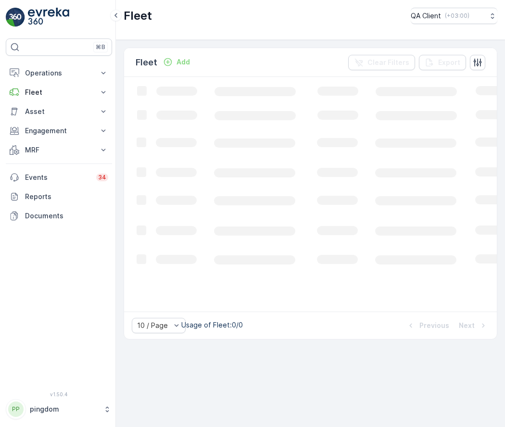 The width and height of the screenshot is (505, 427). Describe the element at coordinates (59, 131) in the screenshot. I see `button: Engagement` at that location.